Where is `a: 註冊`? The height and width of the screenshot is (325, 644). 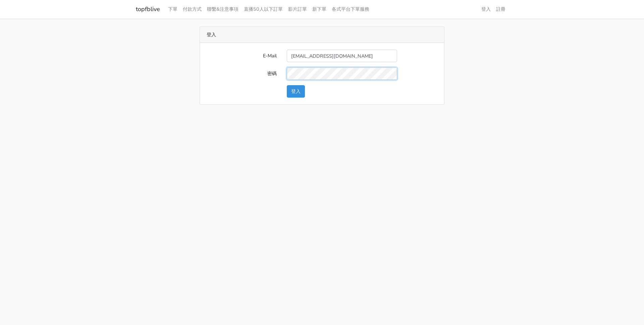
a: 註冊 is located at coordinates (501, 9).